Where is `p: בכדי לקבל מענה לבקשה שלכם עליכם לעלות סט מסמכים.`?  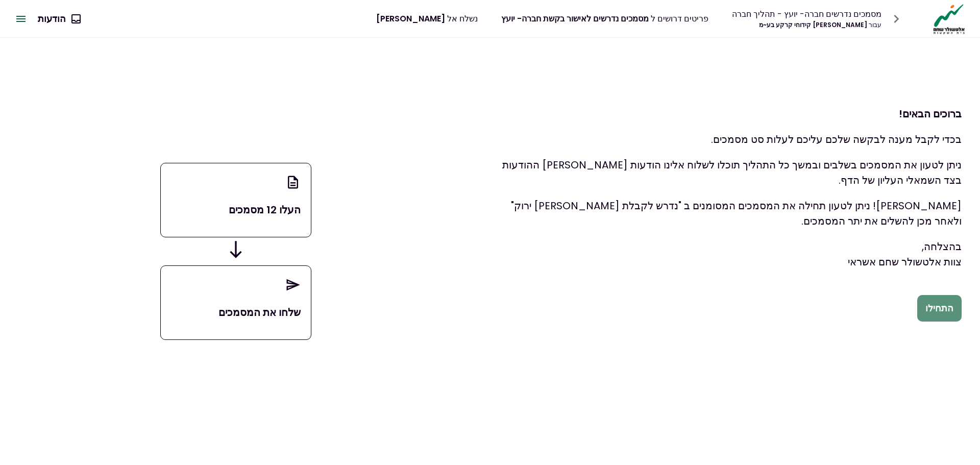
p: בכדי לקבל מענה לבקשה שלכם עליכם לעלות סט מסמכים. is located at coordinates (726, 139).